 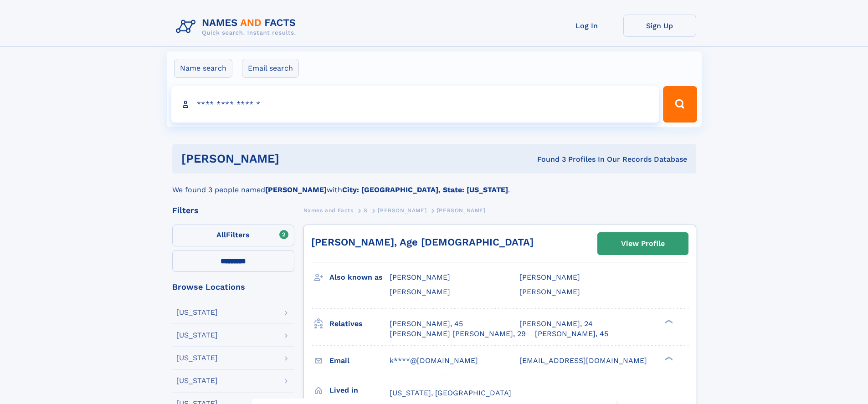 What do you see at coordinates (660, 25) in the screenshot?
I see `a: Sign Up` at bounding box center [660, 25].